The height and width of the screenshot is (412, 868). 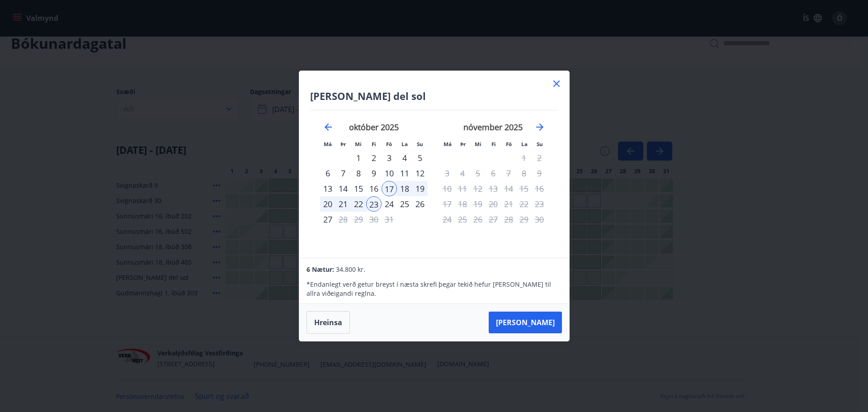 I want to click on td: Choose mánudagur, 13. október 2025 as your check-in date. It’s available., so click(x=328, y=188).